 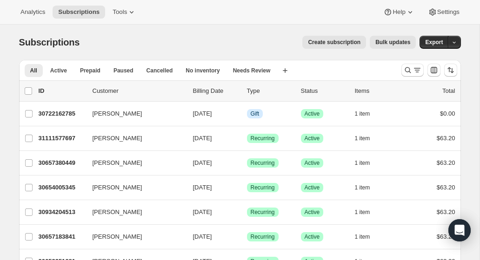 What do you see at coordinates (62, 91) in the screenshot?
I see `p: ID` at bounding box center [62, 91].